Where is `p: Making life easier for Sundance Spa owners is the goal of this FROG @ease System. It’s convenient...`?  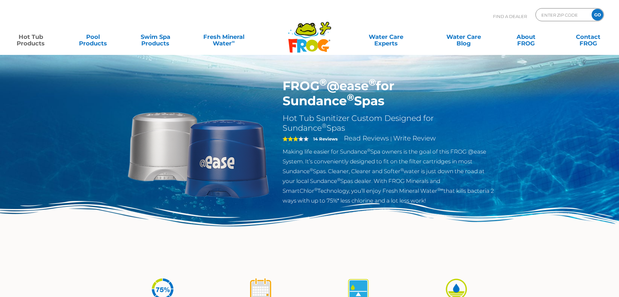 p: Making life easier for Sundance Spa owners is the goal of this FROG @ease System. It’s convenient... is located at coordinates (389, 176).